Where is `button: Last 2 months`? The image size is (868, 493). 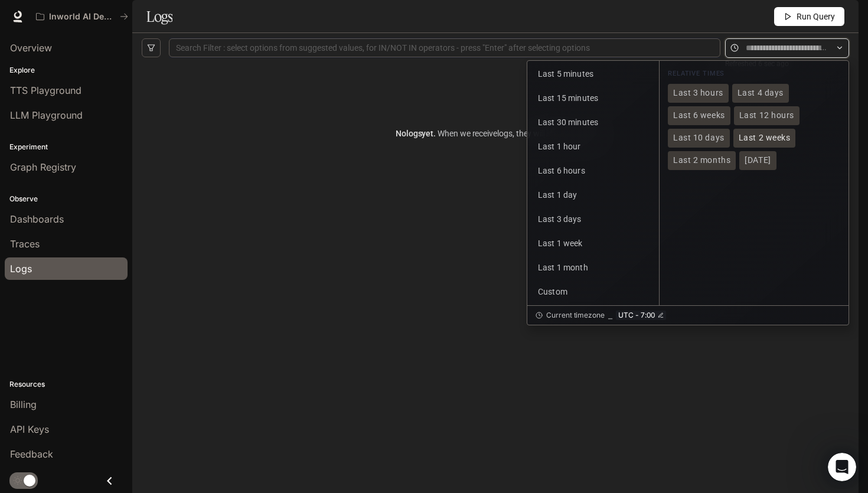
button: Last 2 months is located at coordinates (701, 160).